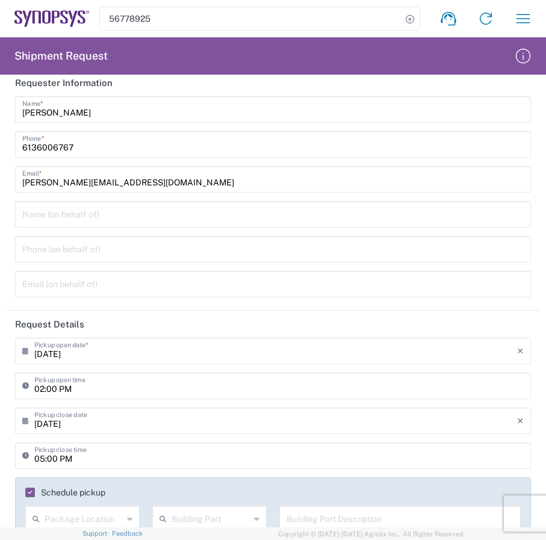  What do you see at coordinates (61, 56) in the screenshot?
I see `h2: Shipment Request` at bounding box center [61, 56].